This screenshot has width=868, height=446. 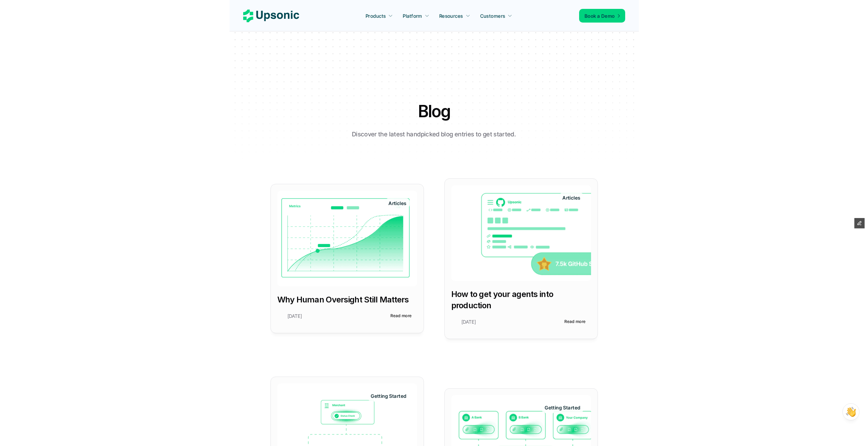 I want to click on h5: How to get your agents into production, so click(x=522, y=300).